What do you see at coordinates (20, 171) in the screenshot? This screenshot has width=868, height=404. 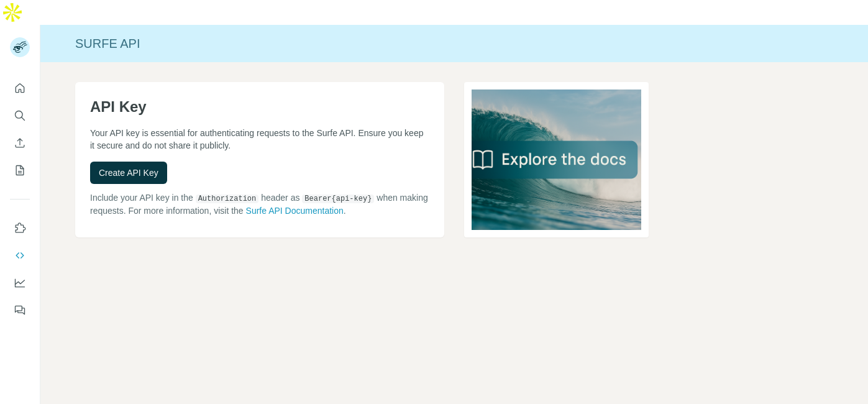 I see `button: My lists` at bounding box center [20, 171].